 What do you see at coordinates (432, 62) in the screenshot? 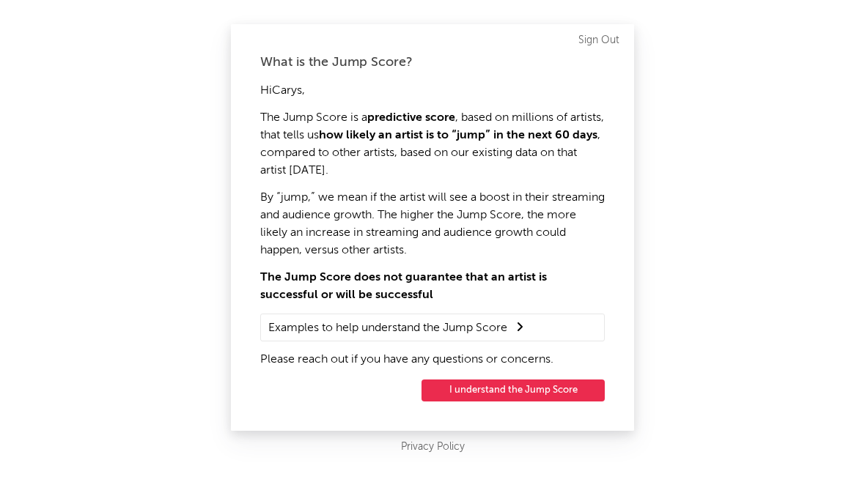
I see `div: What is the Jump Score?` at bounding box center [432, 62].